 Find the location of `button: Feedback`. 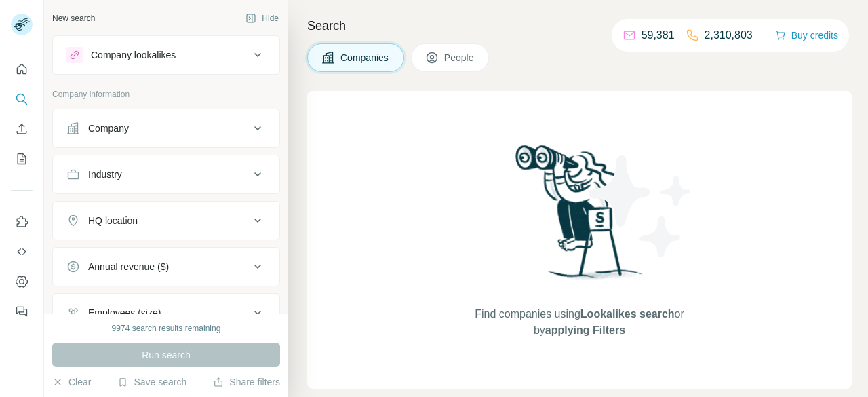

button: Feedback is located at coordinates (21, 311).